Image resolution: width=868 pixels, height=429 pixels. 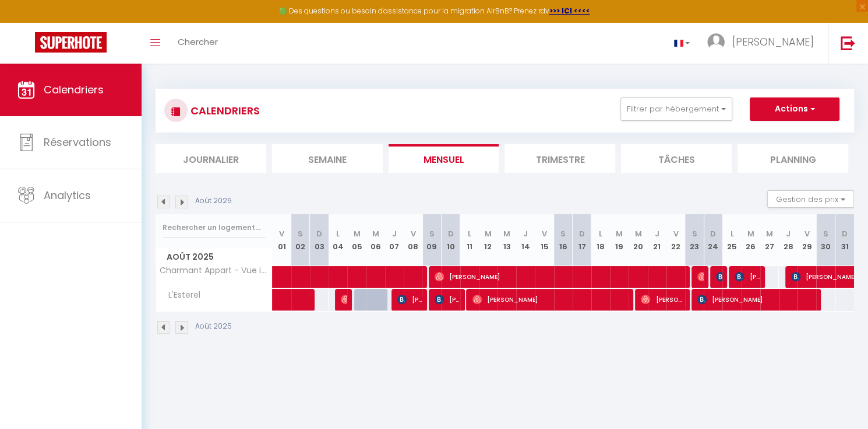 I want to click on th: 12, so click(x=488, y=240).